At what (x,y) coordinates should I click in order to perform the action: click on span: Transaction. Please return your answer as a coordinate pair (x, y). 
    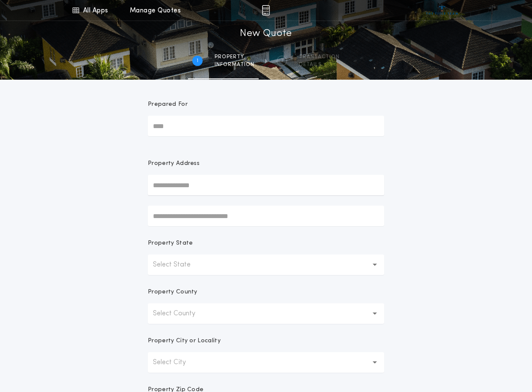
    Looking at the image, I should click on (319, 57).